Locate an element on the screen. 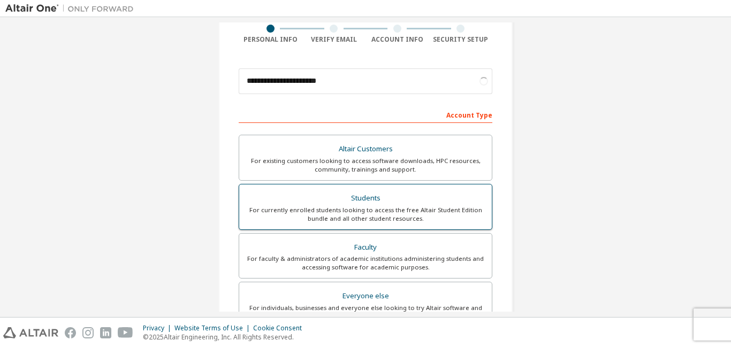 This screenshot has width=731, height=348. div: Everyone else is located at coordinates (365, 296).